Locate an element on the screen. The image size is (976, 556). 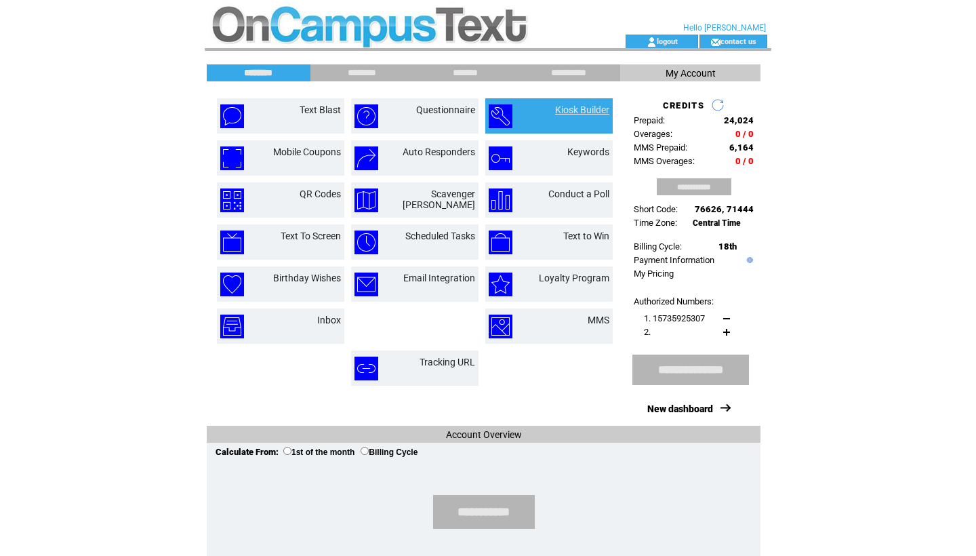
span: Short Code: is located at coordinates (655, 209).